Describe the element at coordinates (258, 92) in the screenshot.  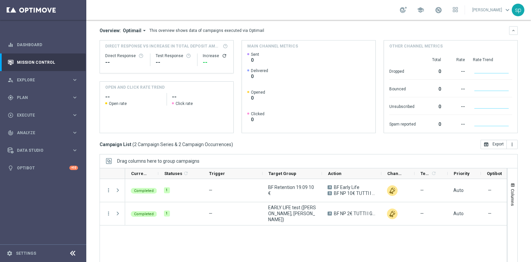
I see `span: Opened` at that location.